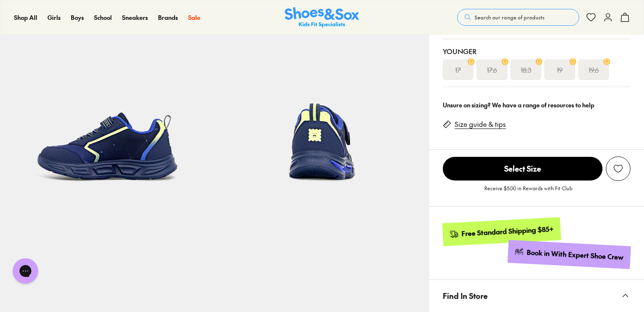  Describe the element at coordinates (575, 255) in the screenshot. I see `div: Book in With Expert Shoe Crew` at that location.